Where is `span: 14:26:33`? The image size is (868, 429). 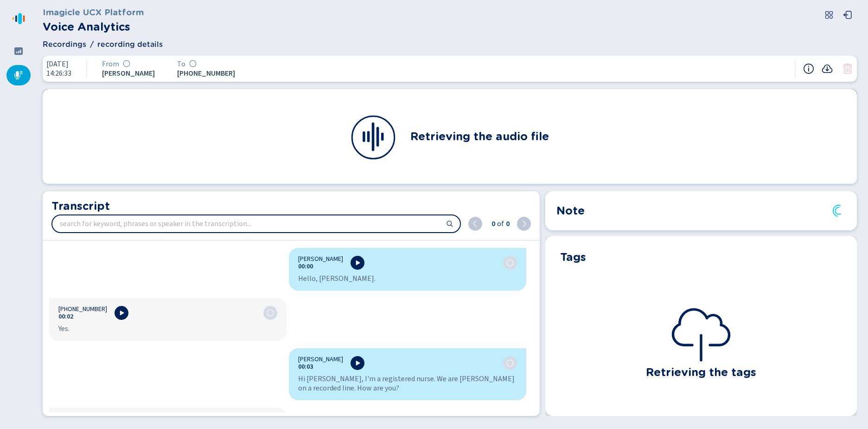 span: 14:26:33 is located at coordinates (59, 73).